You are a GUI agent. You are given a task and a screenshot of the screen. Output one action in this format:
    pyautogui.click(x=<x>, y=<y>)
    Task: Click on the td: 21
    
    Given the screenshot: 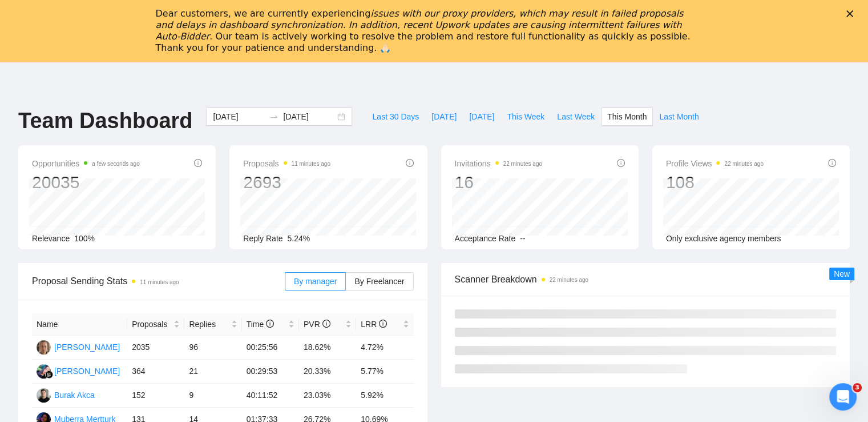 What is the action you would take?
    pyautogui.click(x=213, y=371)
    